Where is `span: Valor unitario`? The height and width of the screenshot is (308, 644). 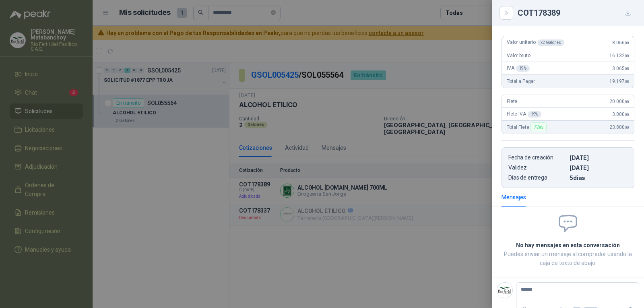 span: Valor unitario is located at coordinates (536, 43).